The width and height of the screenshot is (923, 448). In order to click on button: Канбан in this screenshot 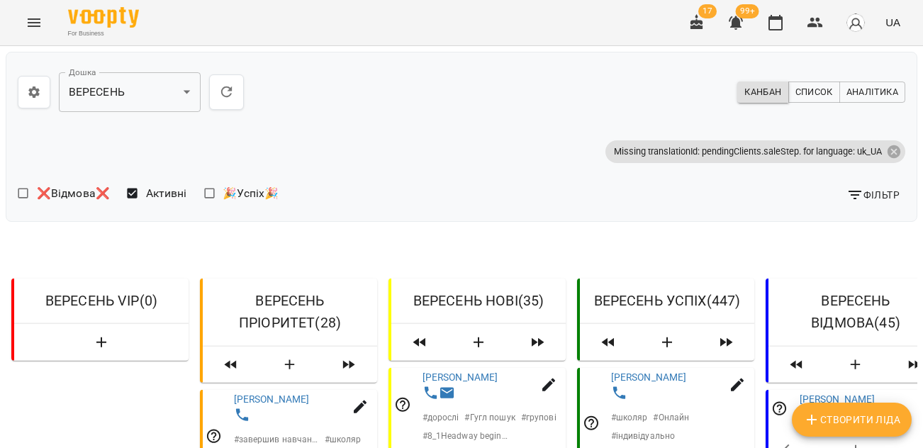, I will do `click(763, 92)`.